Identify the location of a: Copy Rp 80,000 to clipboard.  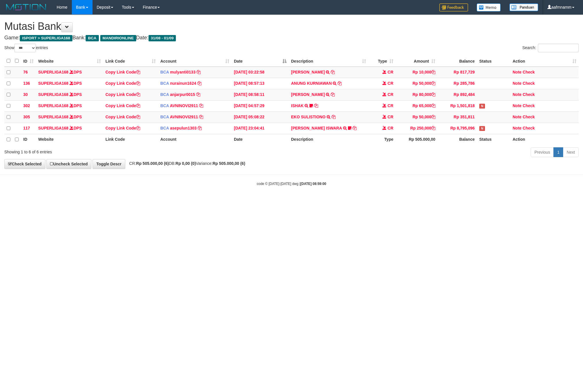
(433, 94).